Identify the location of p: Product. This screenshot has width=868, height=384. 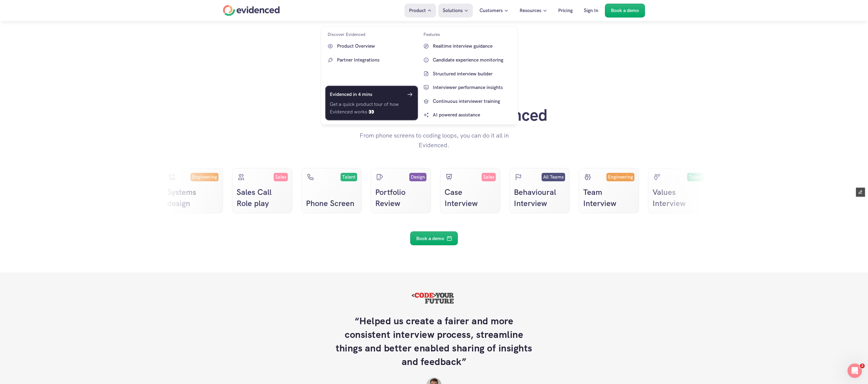
(418, 11).